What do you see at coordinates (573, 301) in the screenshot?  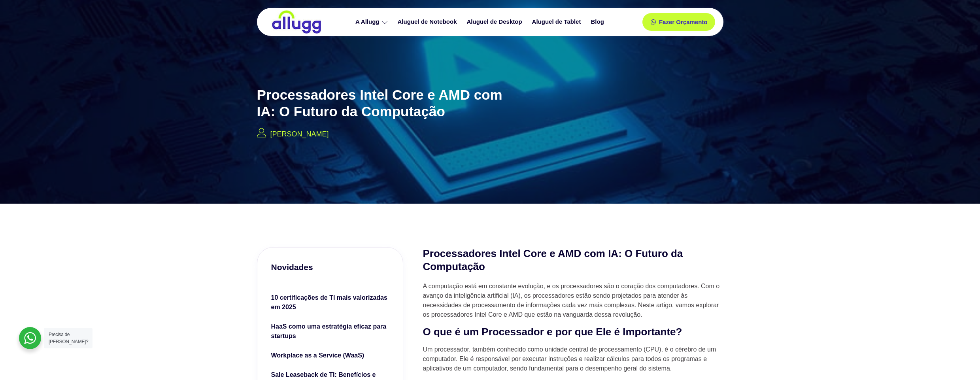 I see `p: A computação está em constante evolução, e os processadores são o coração dos computadores. Com o...` at bounding box center [573, 301].